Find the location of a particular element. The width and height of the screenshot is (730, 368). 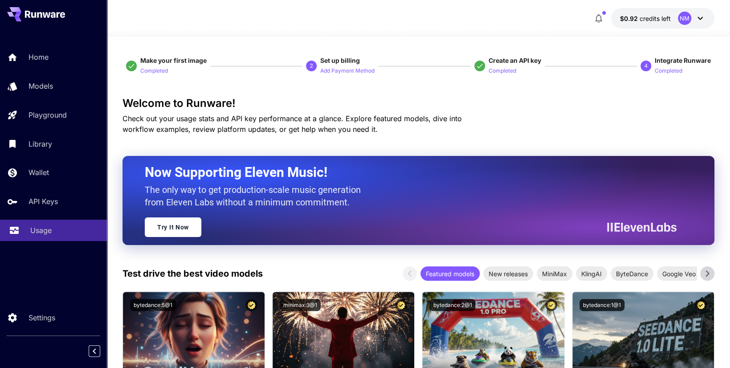

p: The only way to get production-scale music generation from Eleven Labs without a minimum commitment. is located at coordinates (256, 196).